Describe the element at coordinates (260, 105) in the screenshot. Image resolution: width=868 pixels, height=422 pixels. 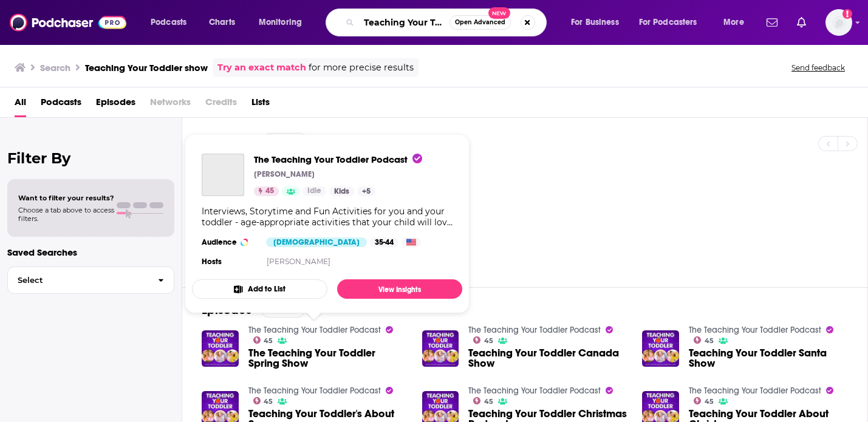
I see `span: Lists` at that location.